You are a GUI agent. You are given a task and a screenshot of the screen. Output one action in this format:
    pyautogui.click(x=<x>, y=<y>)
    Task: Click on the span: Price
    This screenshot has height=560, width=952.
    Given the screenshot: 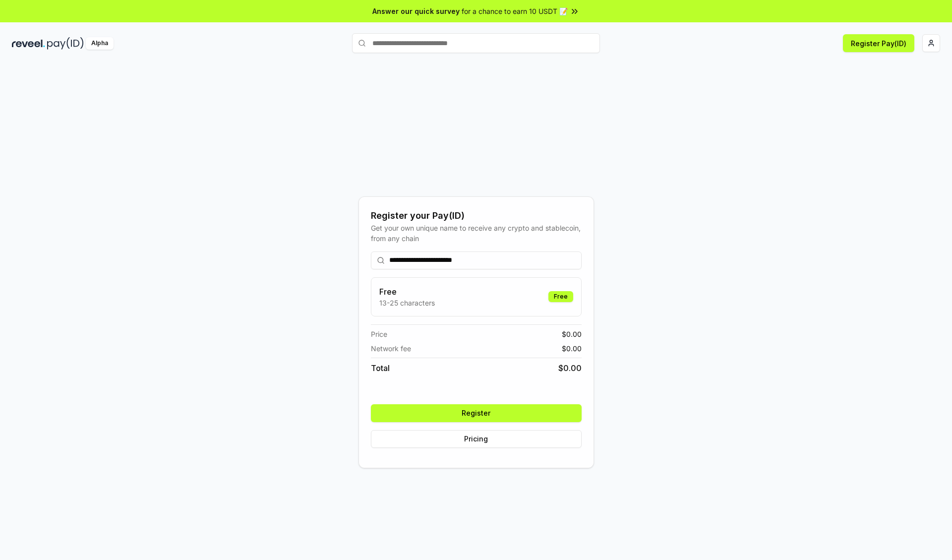 What is the action you would take?
    pyautogui.click(x=379, y=333)
    